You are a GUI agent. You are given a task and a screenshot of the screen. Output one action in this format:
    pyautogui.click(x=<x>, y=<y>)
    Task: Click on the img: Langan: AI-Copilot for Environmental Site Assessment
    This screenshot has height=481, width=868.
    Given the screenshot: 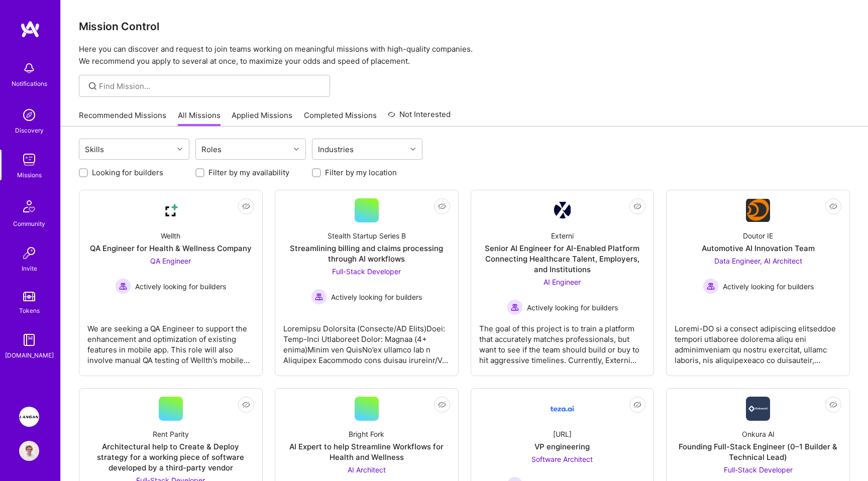 What is the action you would take?
    pyautogui.click(x=29, y=417)
    